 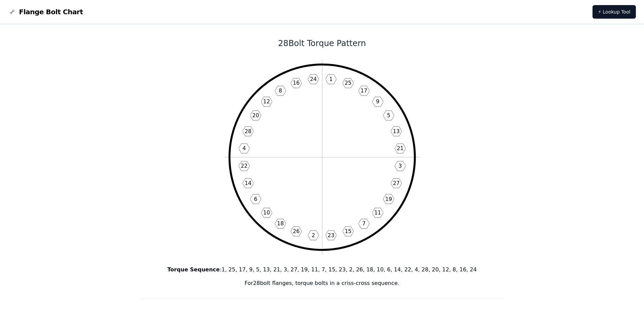 What do you see at coordinates (296, 82) in the screenshot?
I see `text: 16` at bounding box center [296, 82].